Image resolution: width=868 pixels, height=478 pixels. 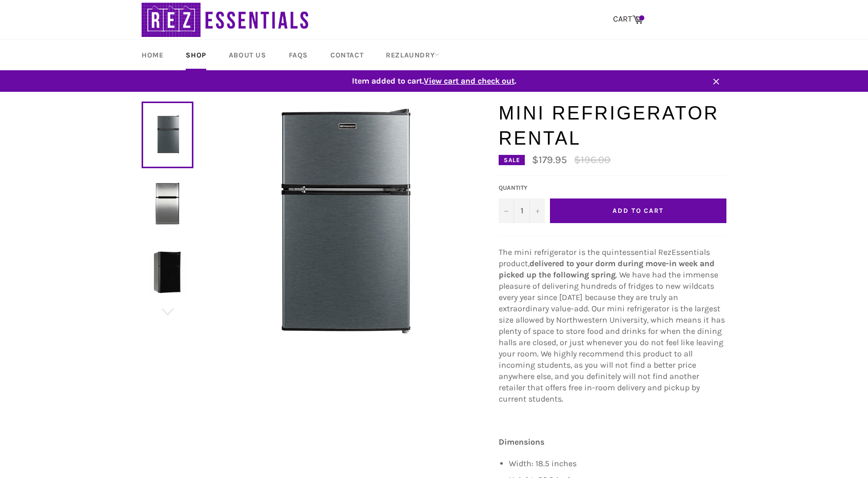 I want to click on strong: delivered to your dorm during move-in week and picked up the following spring, so click(x=607, y=269).